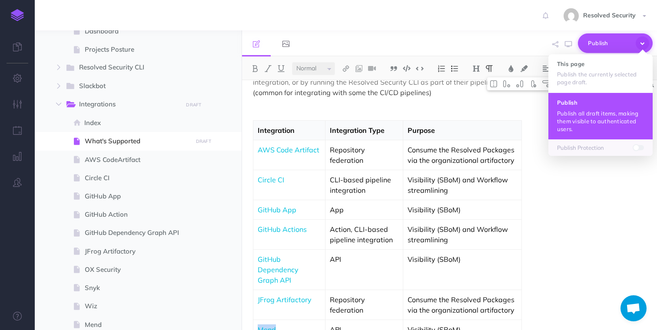  Describe the element at coordinates (387, 82) in the screenshot. I see `p: We integrated with the various systems, either by using their native API integration, or by runni...` at that location.